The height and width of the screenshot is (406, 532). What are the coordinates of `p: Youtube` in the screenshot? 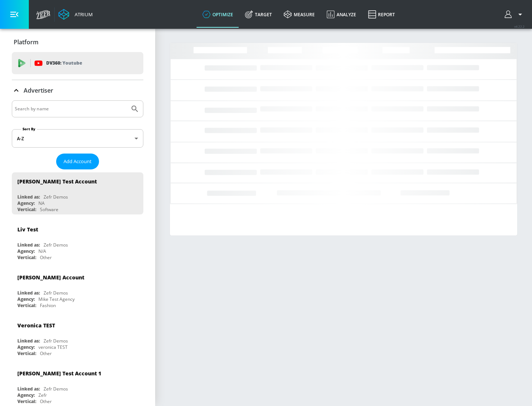 It's located at (72, 63).